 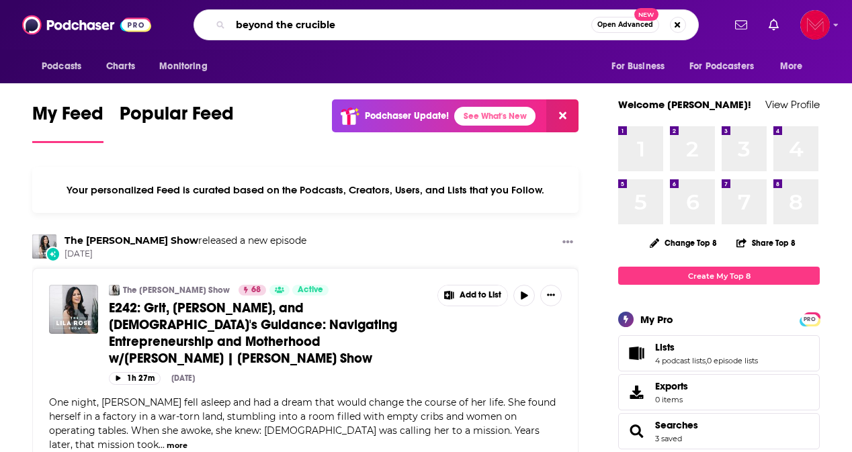 What do you see at coordinates (637, 66) in the screenshot?
I see `span: For Business` at bounding box center [637, 66].